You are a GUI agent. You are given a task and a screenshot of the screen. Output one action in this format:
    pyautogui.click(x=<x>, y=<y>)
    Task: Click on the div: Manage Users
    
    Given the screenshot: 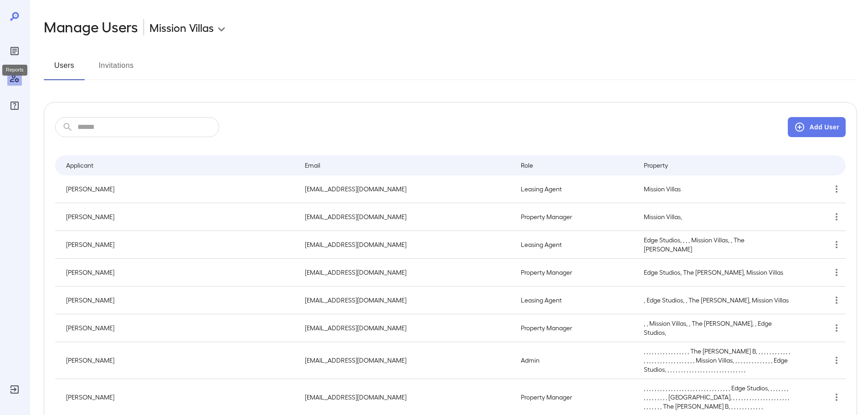 What is the action you would take?
    pyautogui.click(x=15, y=78)
    